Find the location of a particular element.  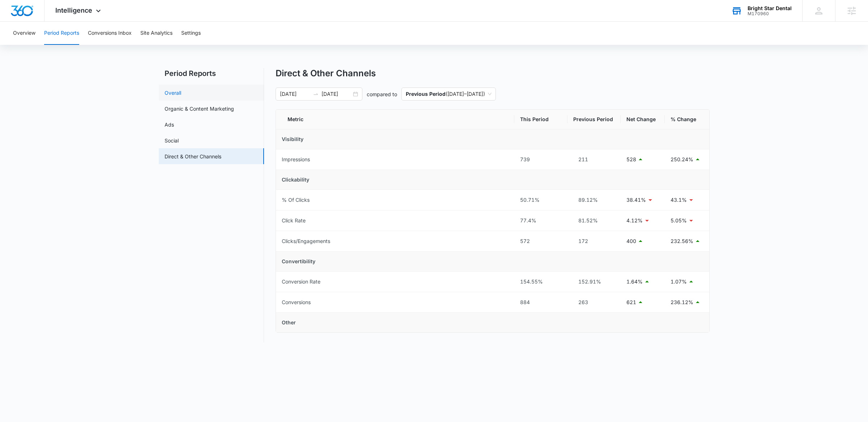

th: This Period is located at coordinates (540, 119).